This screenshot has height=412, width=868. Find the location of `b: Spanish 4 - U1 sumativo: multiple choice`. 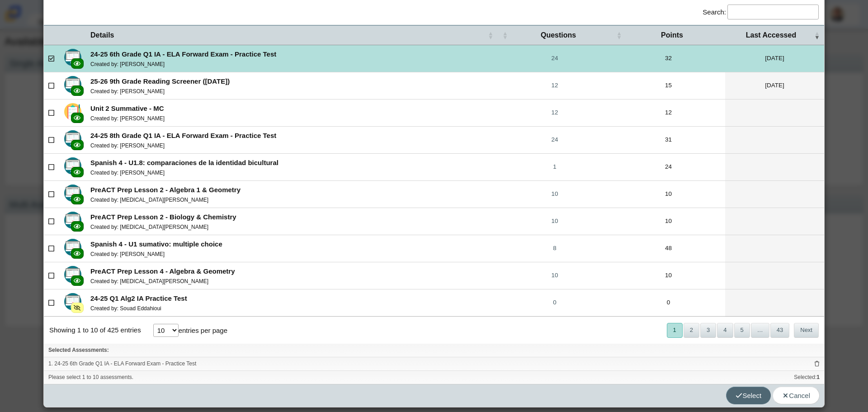

b: Spanish 4 - U1 sumativo: multiple choice is located at coordinates (156, 244).